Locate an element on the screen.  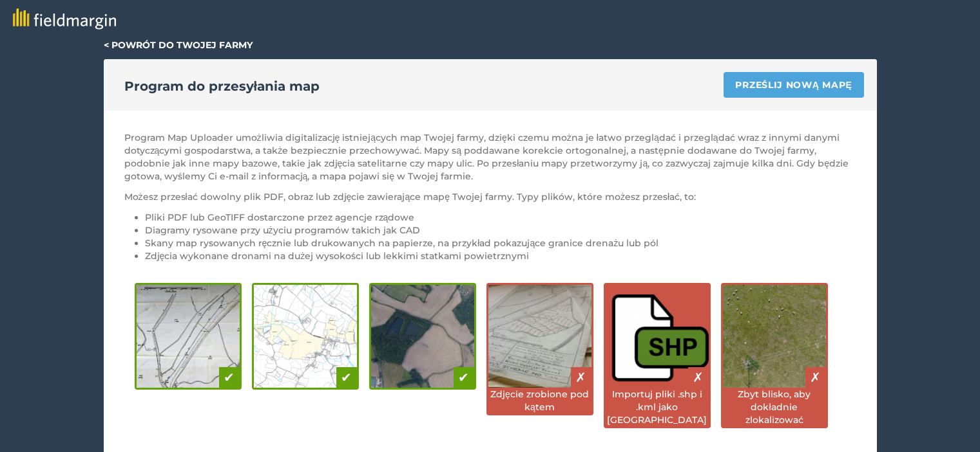
img: Dobrze jest narysować diagram ręcznie is located at coordinates (188, 336).